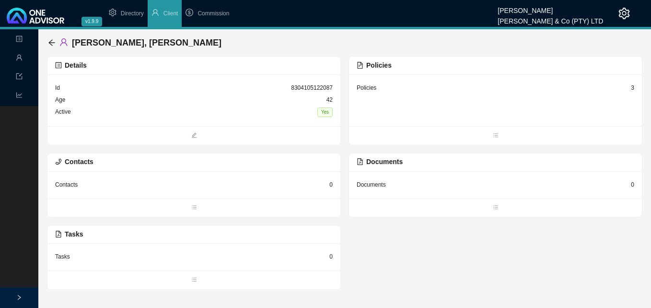 The height and width of the screenshot is (308, 651). What do you see at coordinates (371, 185) in the screenshot?
I see `div: Documents` at bounding box center [371, 185].